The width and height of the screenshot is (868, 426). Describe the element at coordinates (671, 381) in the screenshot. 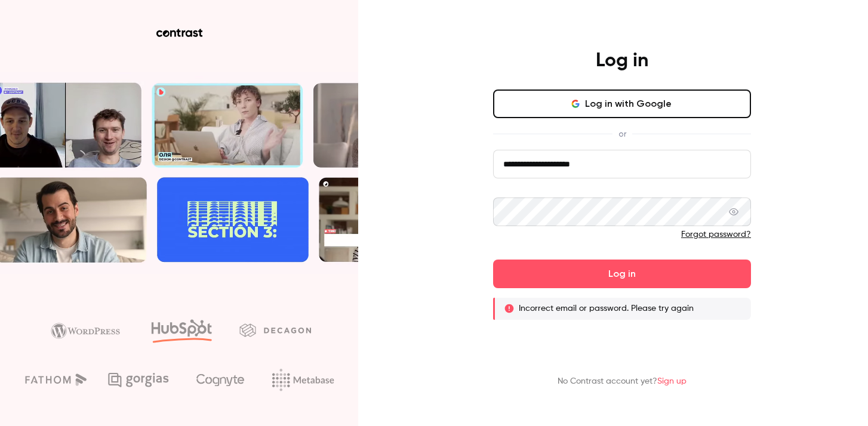

I see `a: Sign up` at that location.